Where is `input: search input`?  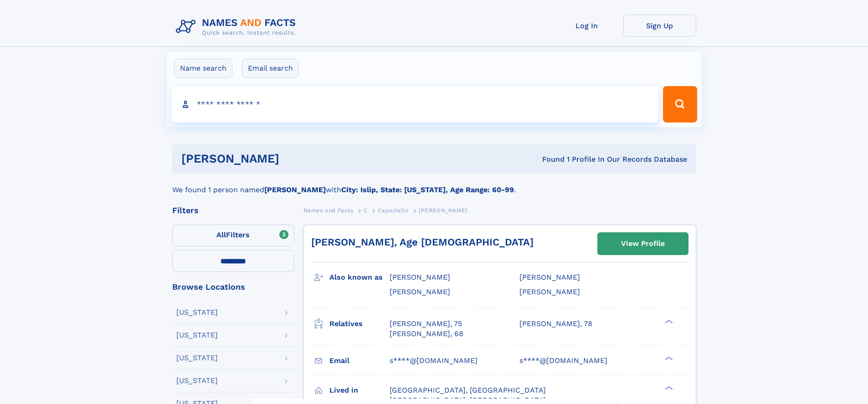
input: search input is located at coordinates (415, 104).